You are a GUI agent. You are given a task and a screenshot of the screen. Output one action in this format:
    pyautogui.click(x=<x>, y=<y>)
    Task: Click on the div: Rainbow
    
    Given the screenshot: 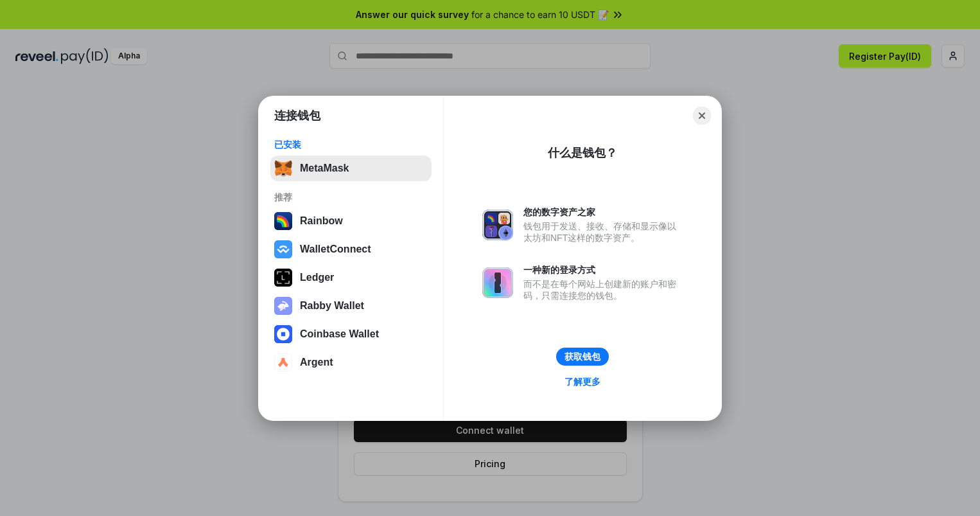 What is the action you would take?
    pyautogui.click(x=321, y=221)
    